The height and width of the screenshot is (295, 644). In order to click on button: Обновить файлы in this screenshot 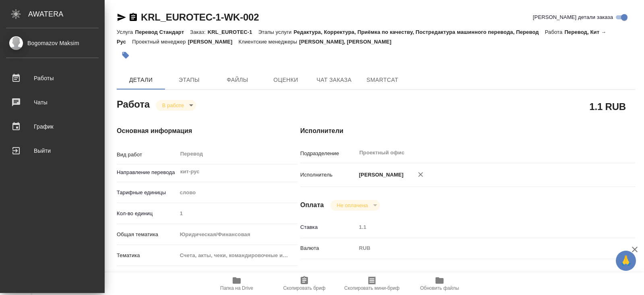, I will do `click(439, 283)`.